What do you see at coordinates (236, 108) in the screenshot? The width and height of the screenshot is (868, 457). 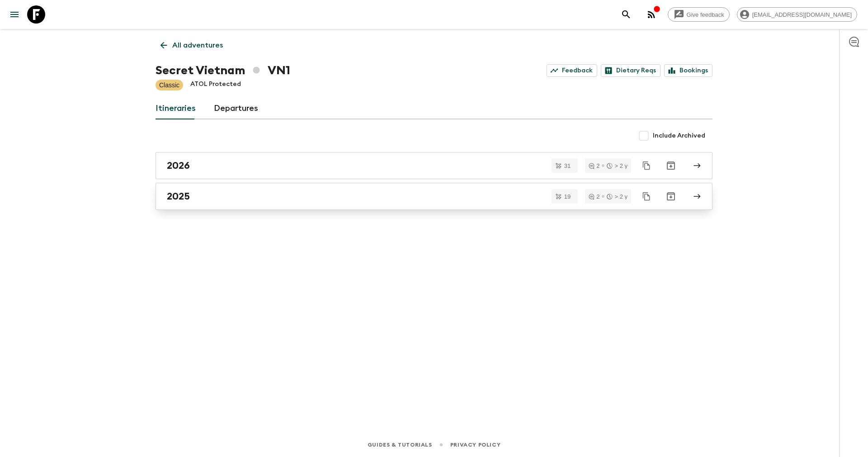 I see `a: Departures` at bounding box center [236, 108].